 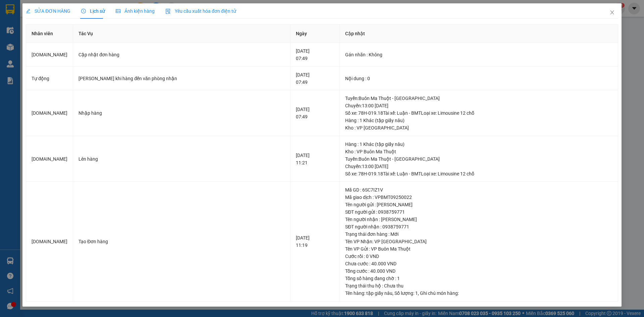 I want to click on div: Cập nhật đơn hàng, so click(x=182, y=54).